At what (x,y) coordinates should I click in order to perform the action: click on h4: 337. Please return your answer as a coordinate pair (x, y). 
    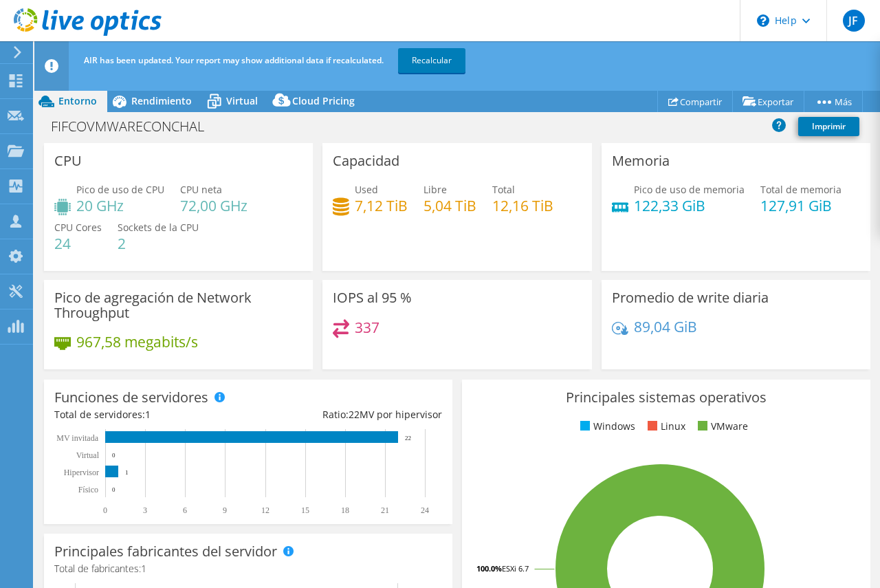
    Looking at the image, I should click on (367, 328).